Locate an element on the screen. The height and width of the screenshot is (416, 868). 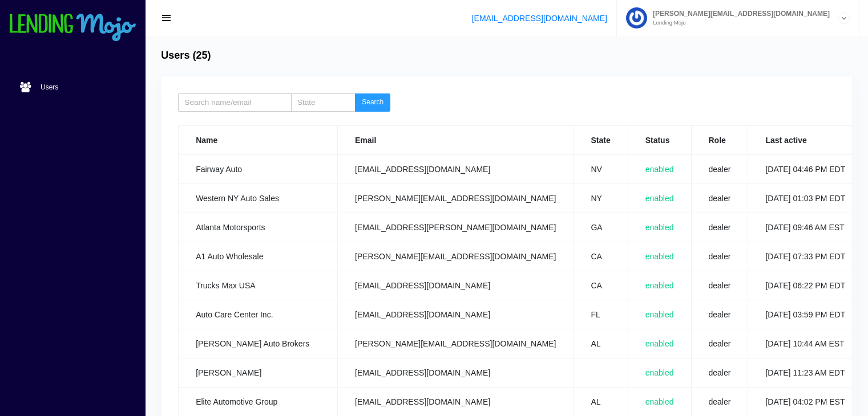
td: Atlanta Motorsports is located at coordinates (257, 227).